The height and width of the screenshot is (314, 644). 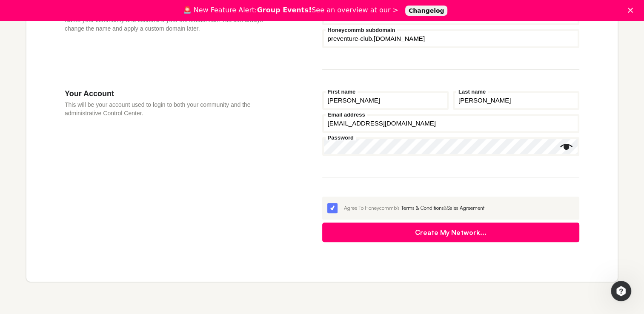 I want to click on a: Changelog, so click(x=427, y=11).